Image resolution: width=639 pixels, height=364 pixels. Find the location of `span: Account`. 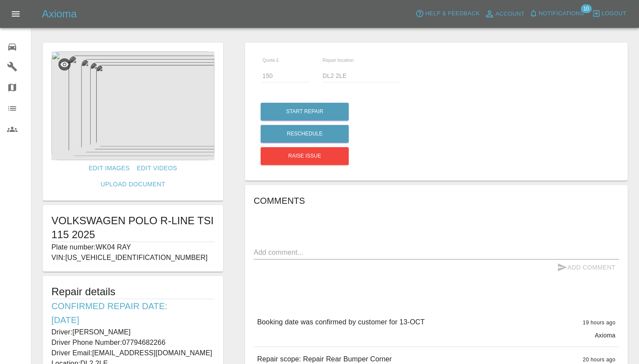

span: Account is located at coordinates (510, 14).